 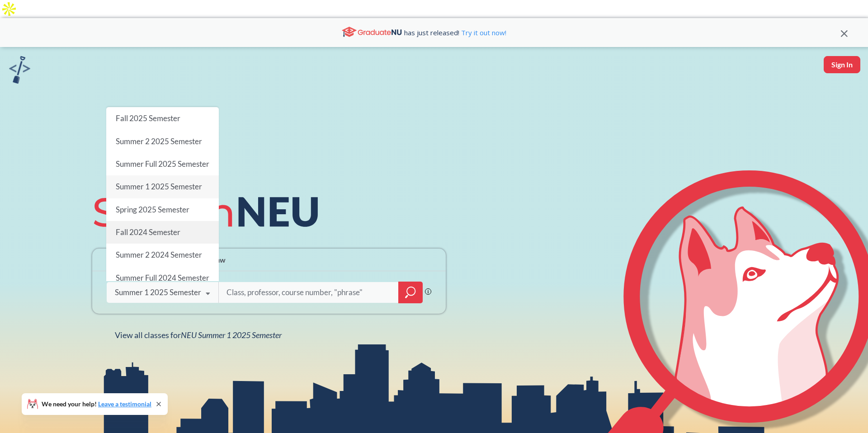 I want to click on span: Summer 2 2025 Semester, so click(x=159, y=141).